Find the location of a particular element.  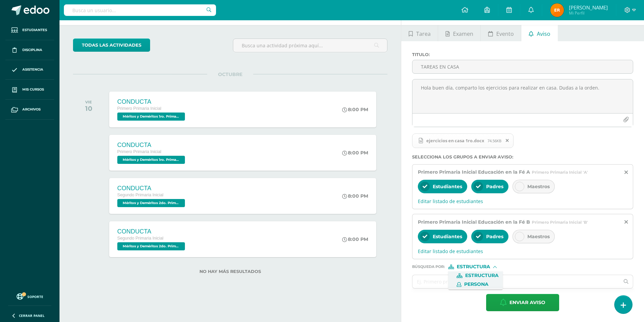

span: Remover archivo is located at coordinates (507, 140).